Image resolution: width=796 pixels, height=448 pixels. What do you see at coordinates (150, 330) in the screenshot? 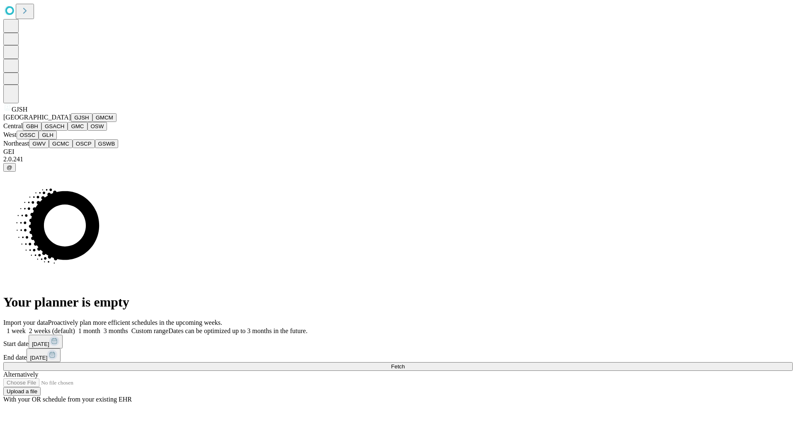
I see `span: Custom range` at bounding box center [150, 330].